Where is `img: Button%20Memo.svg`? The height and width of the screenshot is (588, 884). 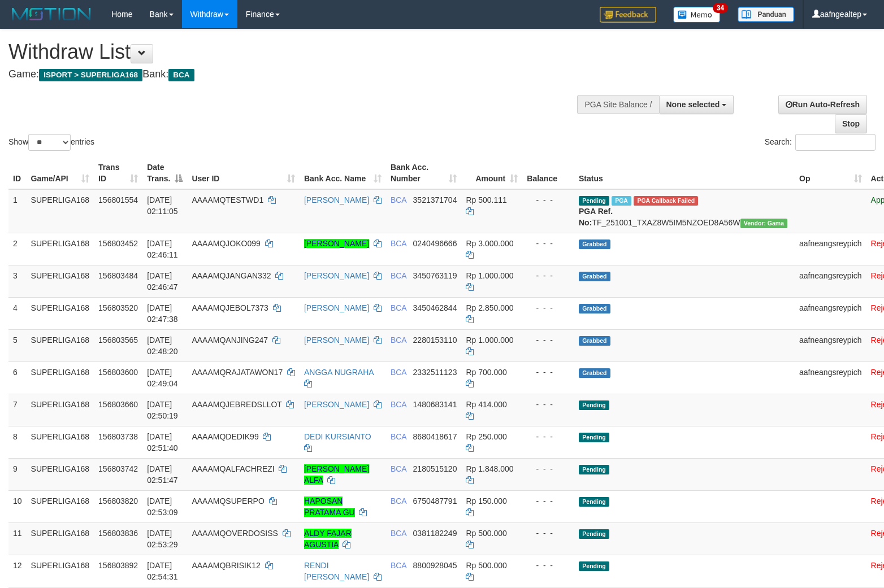 img: Button%20Memo.svg is located at coordinates (697, 15).